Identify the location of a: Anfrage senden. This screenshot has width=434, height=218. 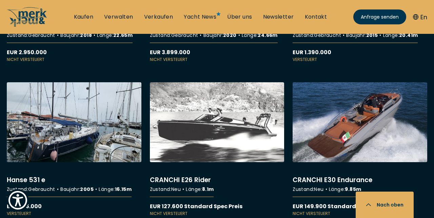
(380, 17).